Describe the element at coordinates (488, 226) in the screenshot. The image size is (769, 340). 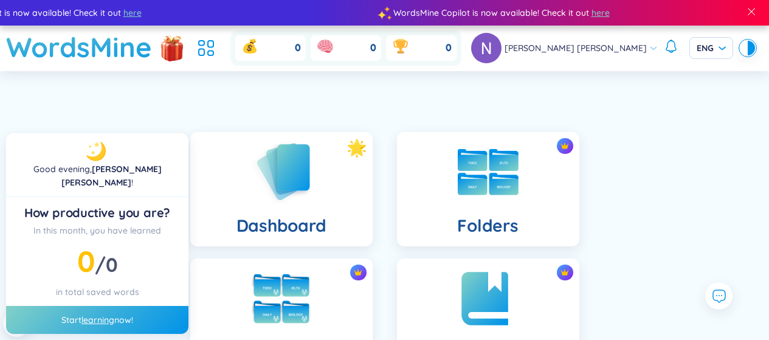
I see `h4: Folders` at that location.